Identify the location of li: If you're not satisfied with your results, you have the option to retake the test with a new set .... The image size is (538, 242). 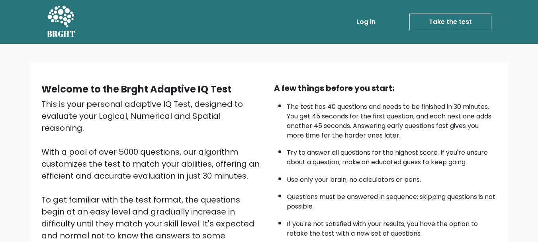
(392, 227).